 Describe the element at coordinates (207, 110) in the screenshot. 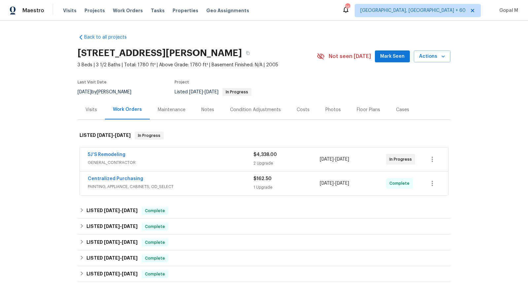

I see `div: Notes` at that location.